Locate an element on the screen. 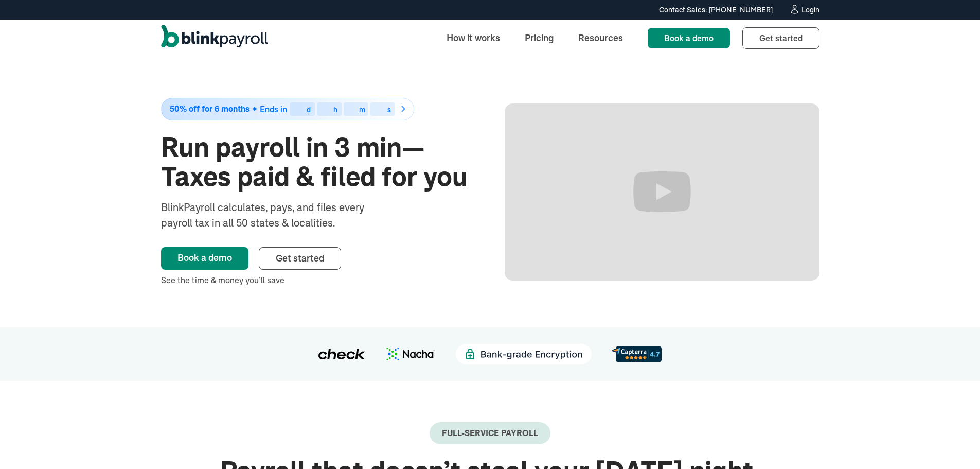 This screenshot has width=980, height=469. div: m is located at coordinates (362, 109).